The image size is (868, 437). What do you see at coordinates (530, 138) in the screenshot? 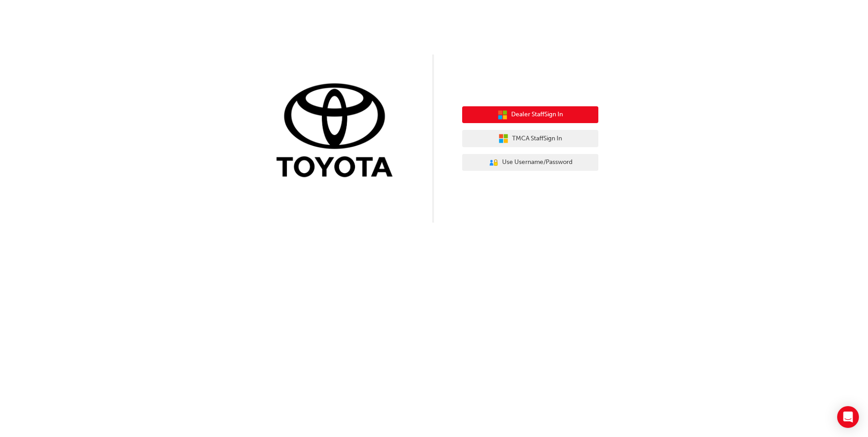
I see `button: TMCA StaffSign In` at bounding box center [530, 138].